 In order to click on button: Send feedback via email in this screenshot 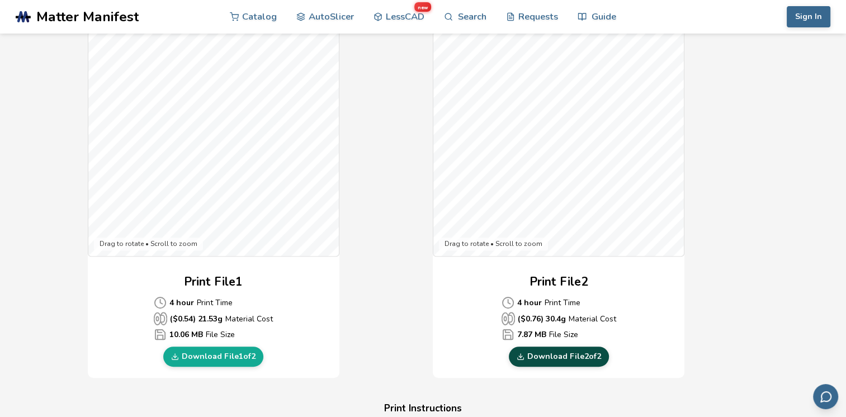, I will do `click(826, 397)`.